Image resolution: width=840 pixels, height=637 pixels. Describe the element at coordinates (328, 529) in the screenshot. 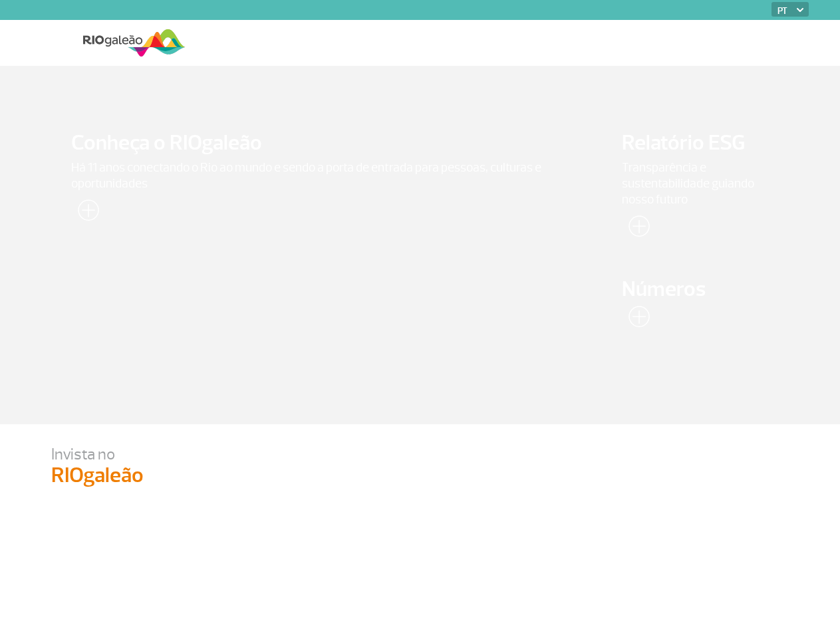

I see `span: Negócios Aéreos` at that location.